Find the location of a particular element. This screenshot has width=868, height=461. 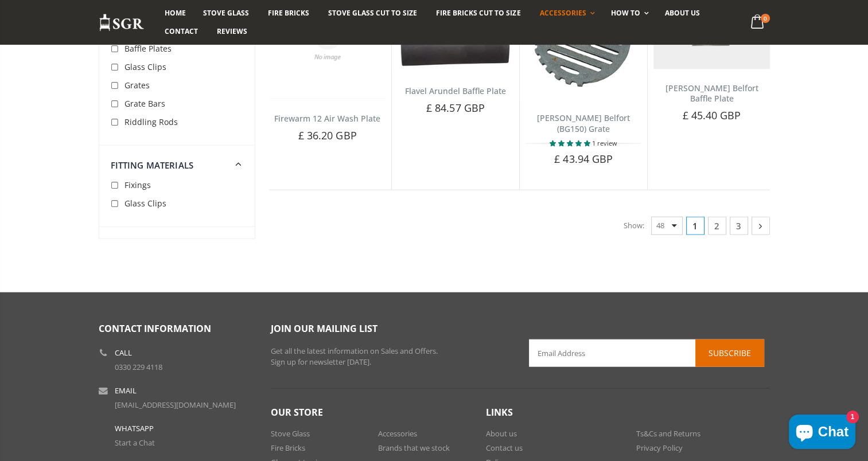

a: Reviews is located at coordinates (232, 32).